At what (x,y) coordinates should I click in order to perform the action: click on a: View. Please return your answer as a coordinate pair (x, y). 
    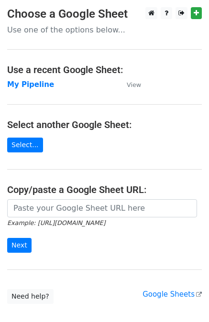
    Looking at the image, I should click on (129, 84).